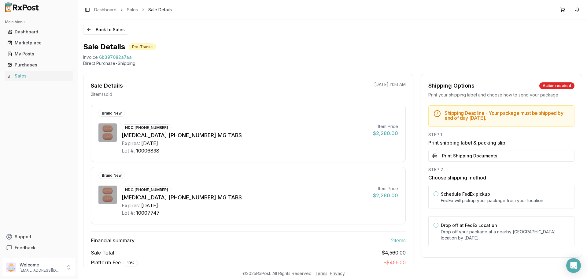 Image resolution: width=587 pixels, height=279 pixels. What do you see at coordinates (39, 32) in the screenshot?
I see `div: Dashboard` at bounding box center [39, 32].